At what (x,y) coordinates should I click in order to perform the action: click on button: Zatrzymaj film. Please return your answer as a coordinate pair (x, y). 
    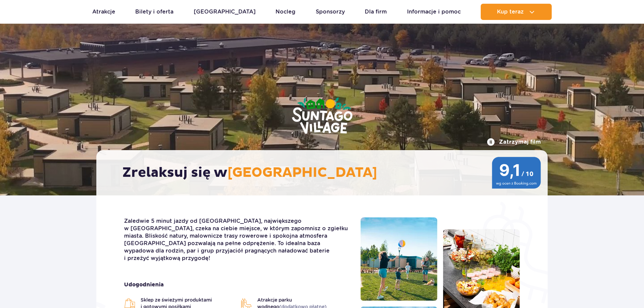
    Looking at the image, I should click on (514, 142).